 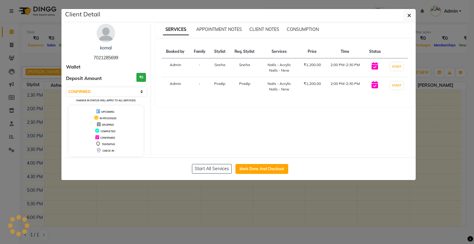 I want to click on img: avatar, so click(x=106, y=33).